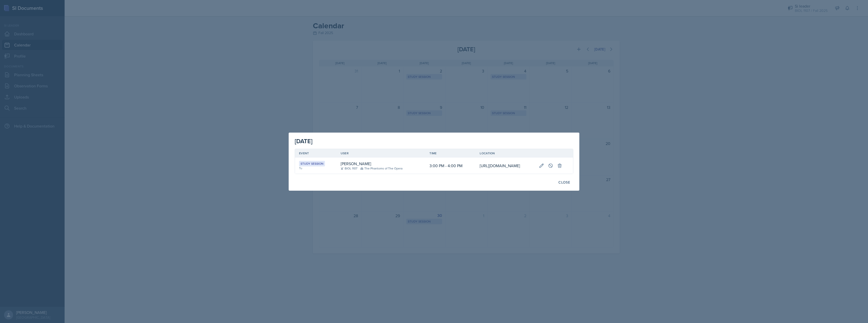 This screenshot has width=868, height=323. Describe the element at coordinates (450, 153) in the screenshot. I see `th: Time` at that location.